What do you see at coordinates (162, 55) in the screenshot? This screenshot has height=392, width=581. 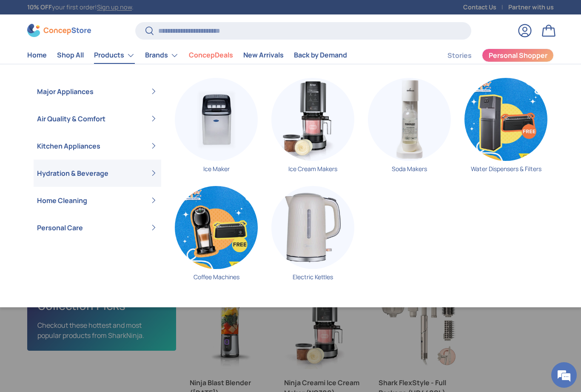 I see `summary: Brands` at bounding box center [162, 55].